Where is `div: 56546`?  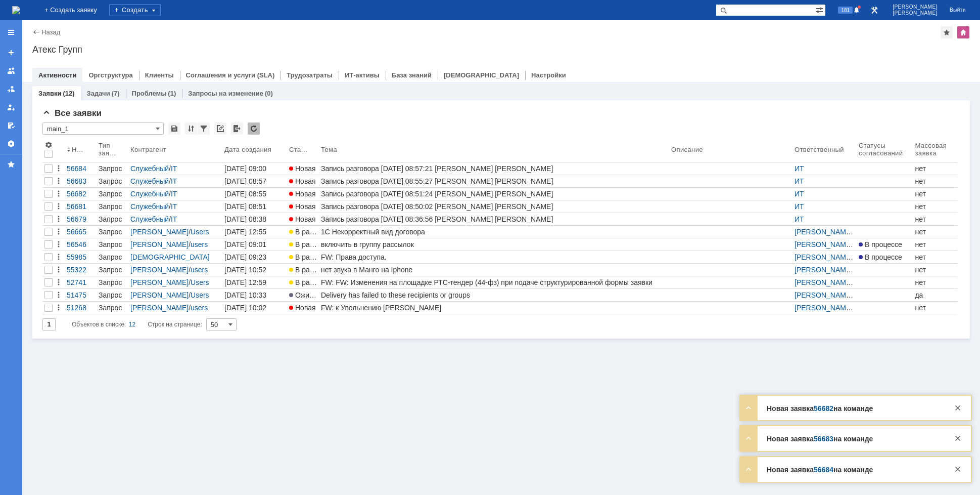
div: 56546 is located at coordinates (80, 245).